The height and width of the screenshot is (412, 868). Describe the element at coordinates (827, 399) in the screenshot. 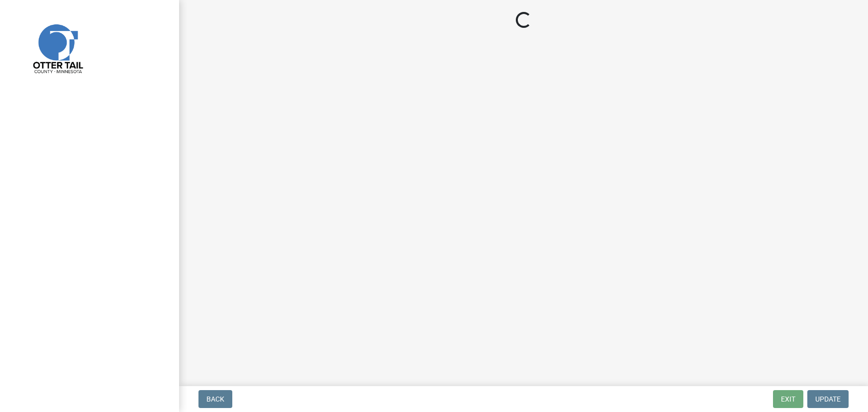

I see `span: Update` at that location.